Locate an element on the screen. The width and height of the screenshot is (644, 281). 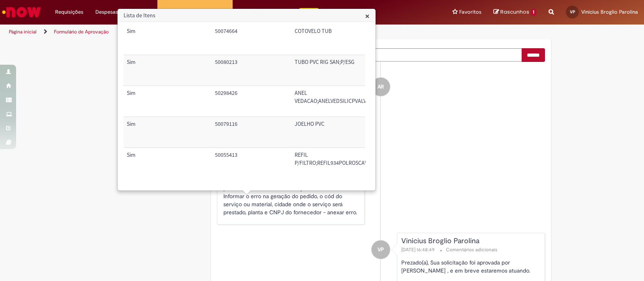
td: Descrição: ANEL VEDACAO;ANELVEDSILICPVALVDN3POL is located at coordinates (340, 101).